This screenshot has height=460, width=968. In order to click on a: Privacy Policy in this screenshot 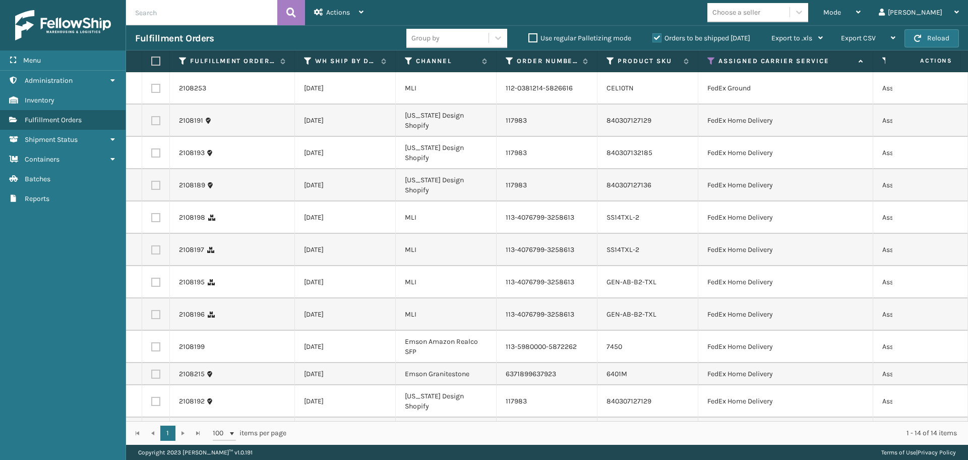, I will do `click(937, 452)`.